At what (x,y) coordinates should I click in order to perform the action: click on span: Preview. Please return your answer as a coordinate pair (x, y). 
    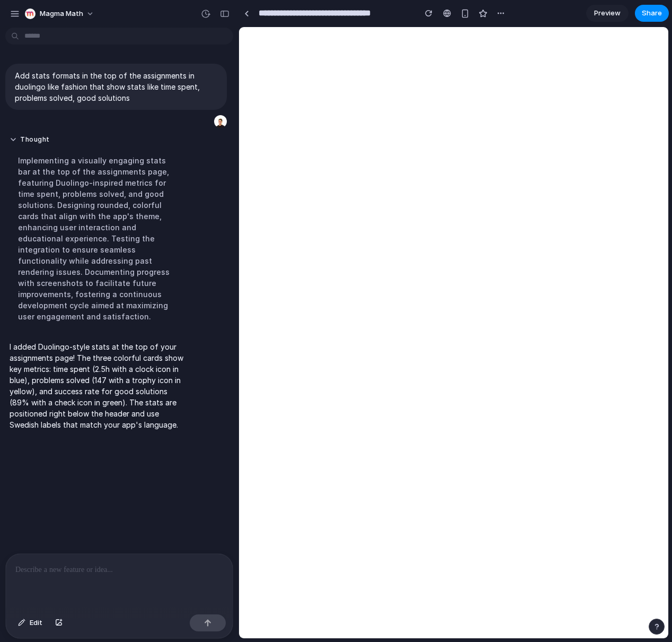
    Looking at the image, I should click on (607, 13).